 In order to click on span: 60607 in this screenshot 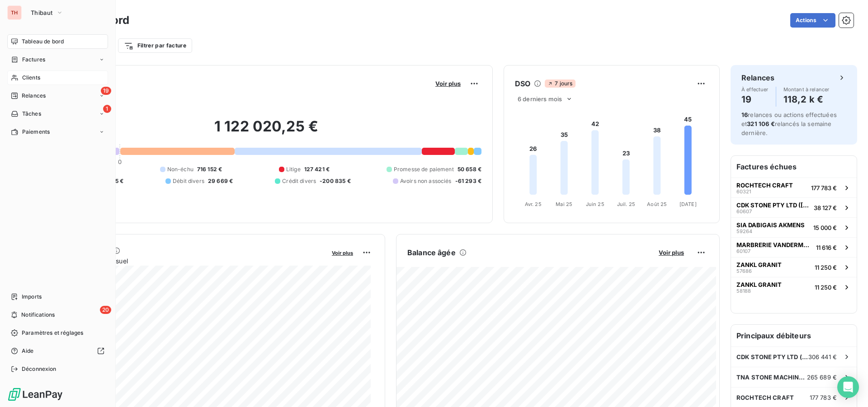, I will do `click(744, 211)`.